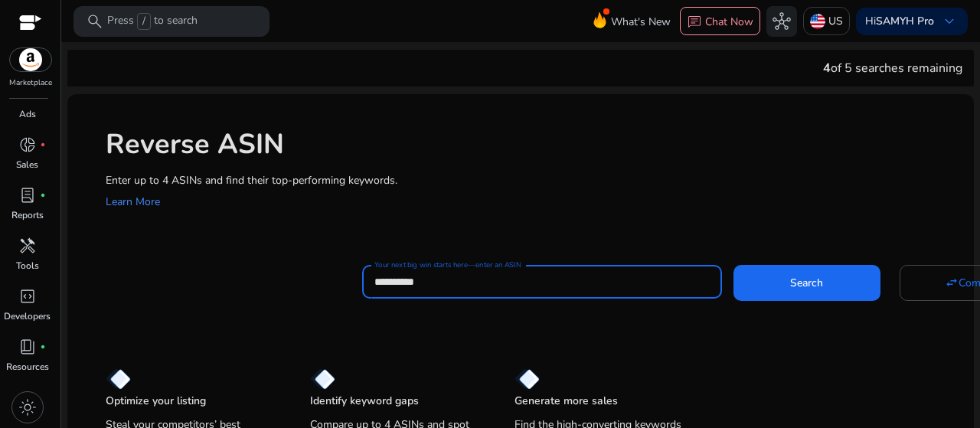  I want to click on span: lab_profile, so click(28, 195).